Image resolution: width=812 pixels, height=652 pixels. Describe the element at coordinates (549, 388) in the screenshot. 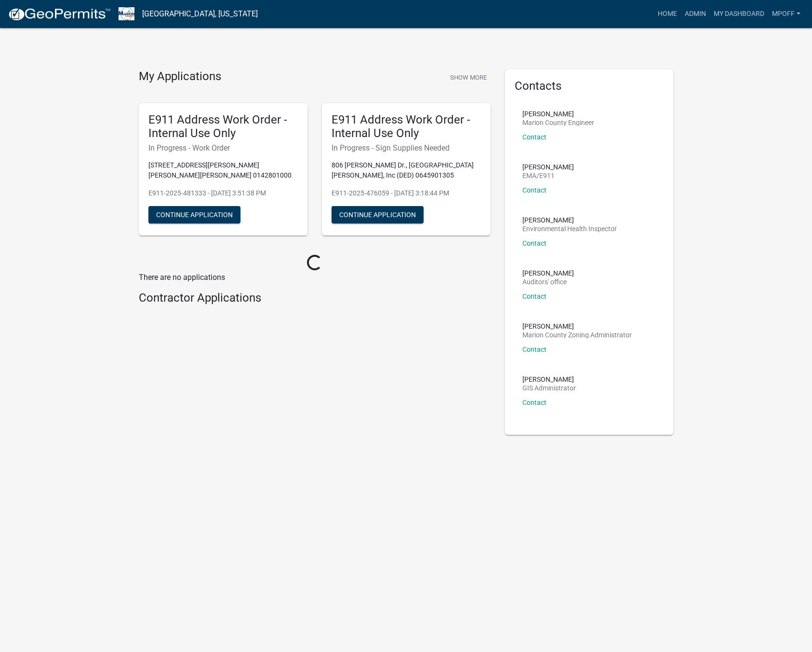

I see `p: GIS Administrator` at that location.